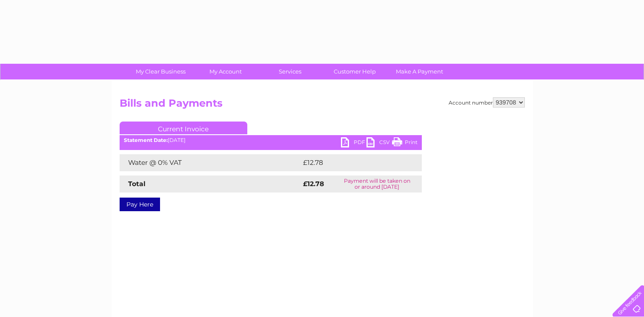 This screenshot has width=644, height=317. What do you see at coordinates (486, 103) in the screenshot?
I see `div: Account number` at bounding box center [486, 103].